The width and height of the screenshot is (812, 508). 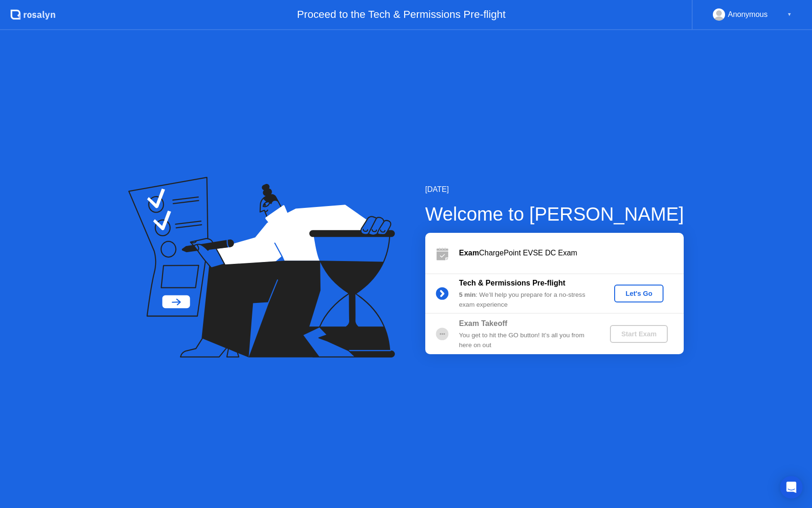 I want to click on div: : We’ll help you prepare for a no-stress exam experience, so click(x=527, y=300).